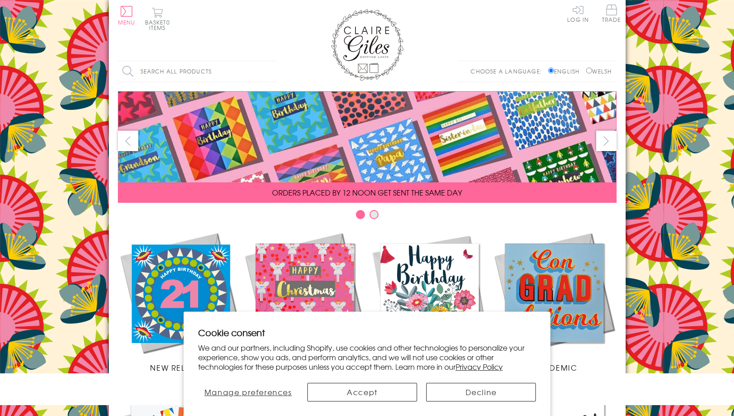 Image resolution: width=734 pixels, height=416 pixels. Describe the element at coordinates (606, 141) in the screenshot. I see `button: next` at that location.